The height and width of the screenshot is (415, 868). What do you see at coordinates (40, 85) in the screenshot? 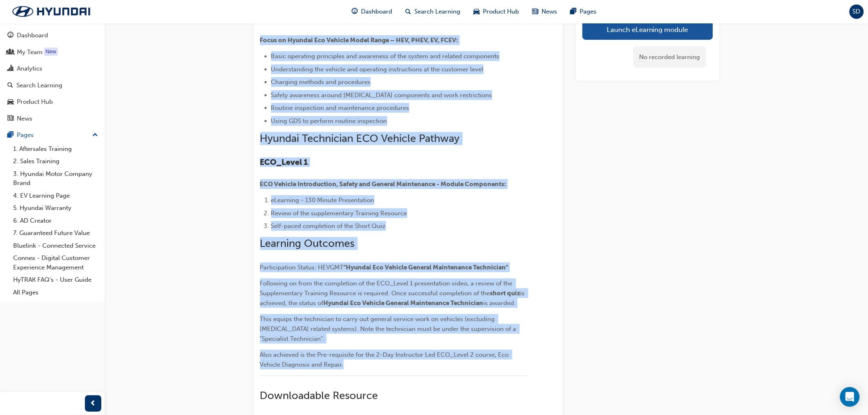
I see `div: Search Learning` at bounding box center [40, 85].